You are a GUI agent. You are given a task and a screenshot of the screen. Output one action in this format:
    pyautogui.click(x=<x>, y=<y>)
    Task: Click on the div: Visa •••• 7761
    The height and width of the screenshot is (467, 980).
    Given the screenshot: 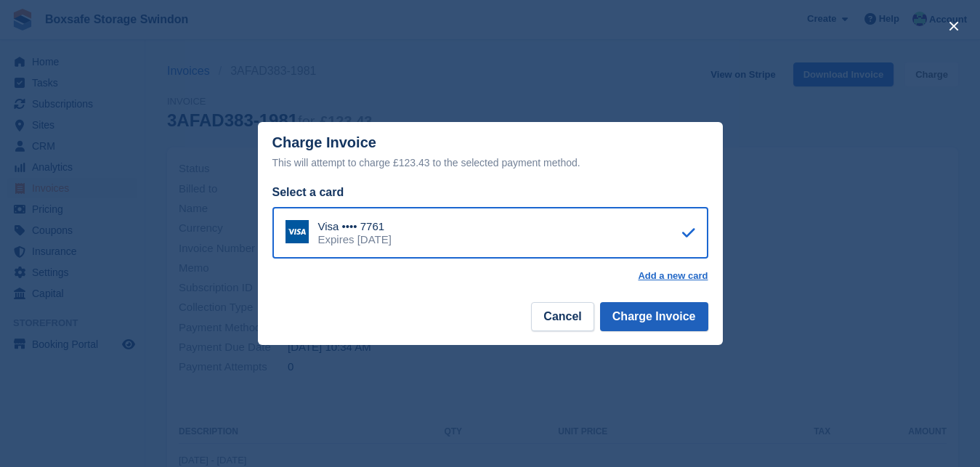 What is the action you would take?
    pyautogui.click(x=355, y=227)
    